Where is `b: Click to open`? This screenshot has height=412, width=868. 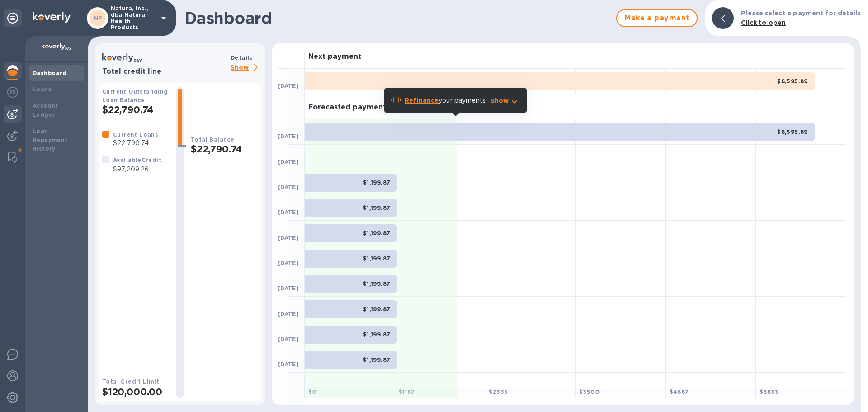
b: Click to open is located at coordinates (764, 22).